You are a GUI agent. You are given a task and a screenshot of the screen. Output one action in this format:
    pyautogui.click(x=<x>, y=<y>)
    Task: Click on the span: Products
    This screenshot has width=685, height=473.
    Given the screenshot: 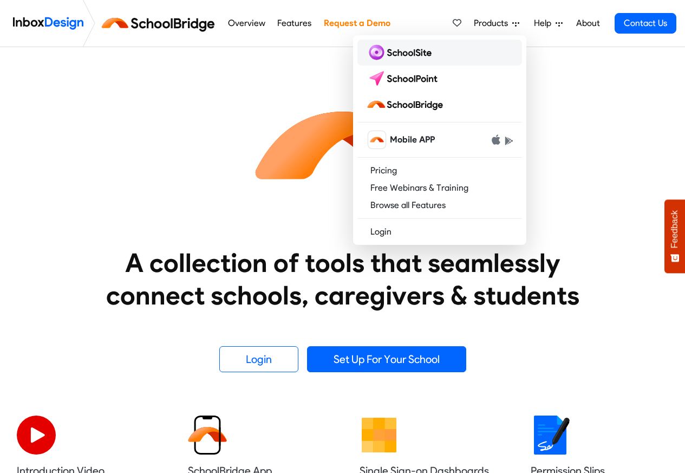 What is the action you would take?
    pyautogui.click(x=493, y=23)
    